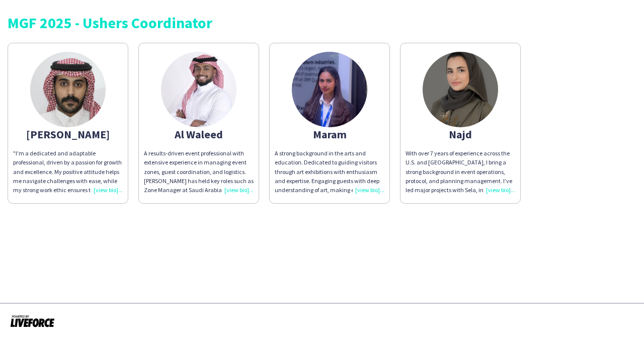 Image resolution: width=644 pixels, height=340 pixels. Describe the element at coordinates (330, 134) in the screenshot. I see `div: Maram` at that location.